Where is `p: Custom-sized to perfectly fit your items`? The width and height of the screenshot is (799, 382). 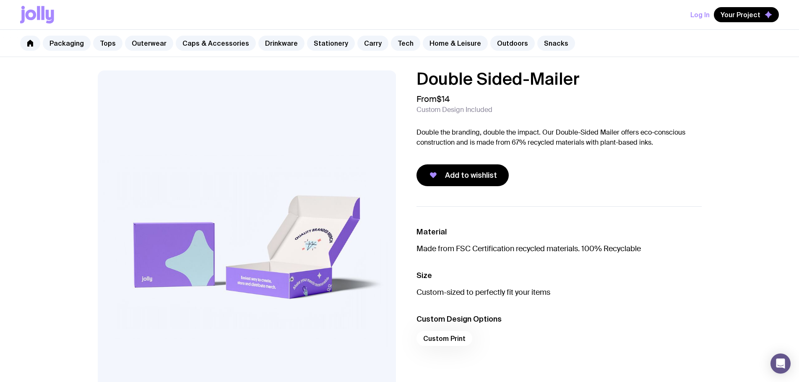 p: Custom-sized to perfectly fit your items is located at coordinates (559, 292).